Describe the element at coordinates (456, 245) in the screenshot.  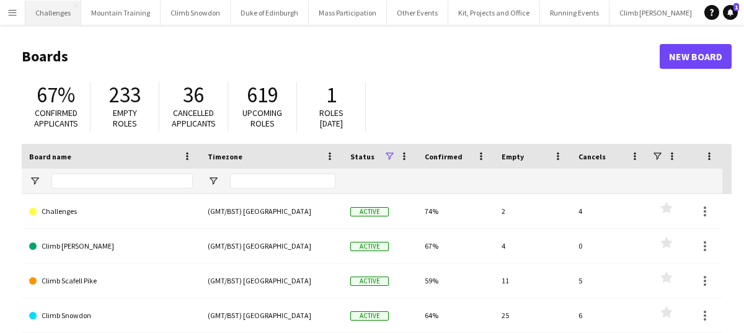
I see `div: 67%` at that location.